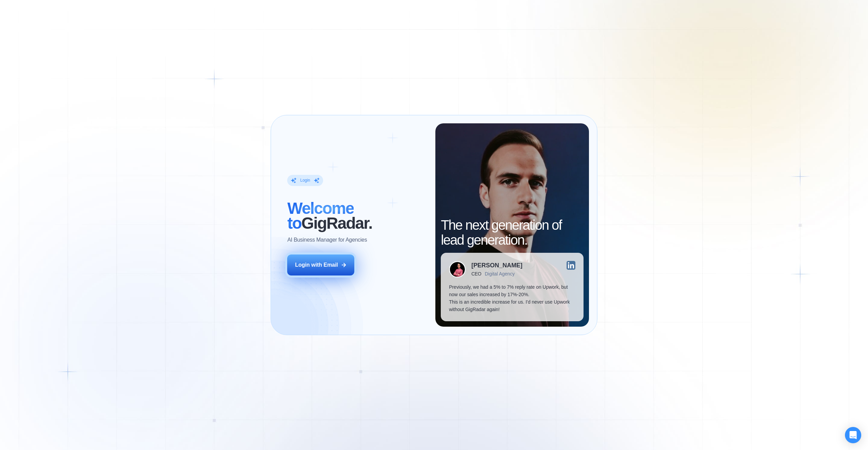  I want to click on h2: The next generation of lead generation., so click(512, 232).